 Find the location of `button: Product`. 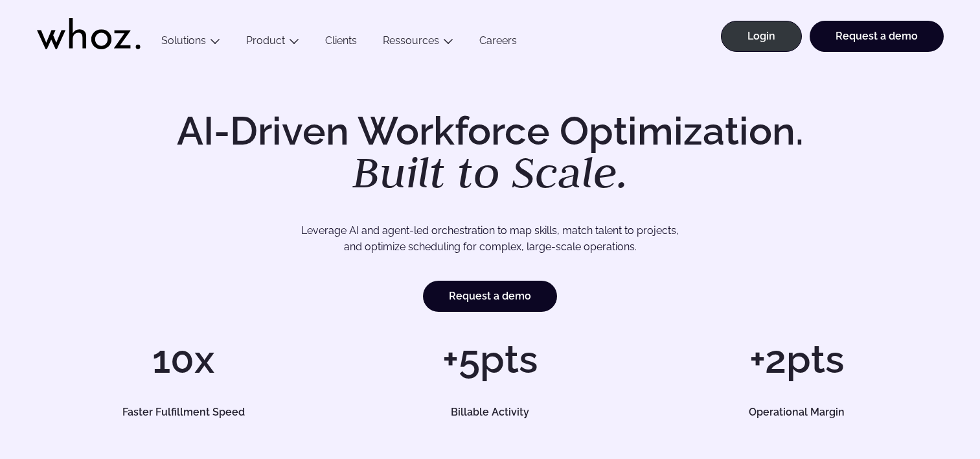

button: Product is located at coordinates (273, 43).